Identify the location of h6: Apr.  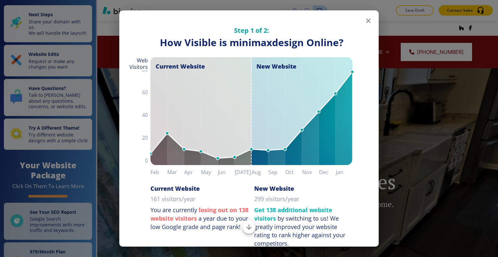
(193, 172).